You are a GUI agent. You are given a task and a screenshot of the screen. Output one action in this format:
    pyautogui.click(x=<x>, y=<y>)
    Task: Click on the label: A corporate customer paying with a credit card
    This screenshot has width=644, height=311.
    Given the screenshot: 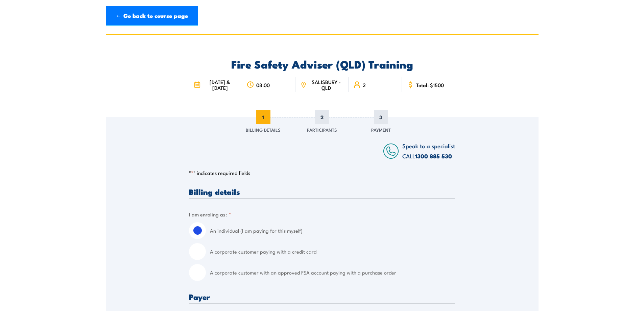 What is the action you would take?
    pyautogui.click(x=332, y=252)
    